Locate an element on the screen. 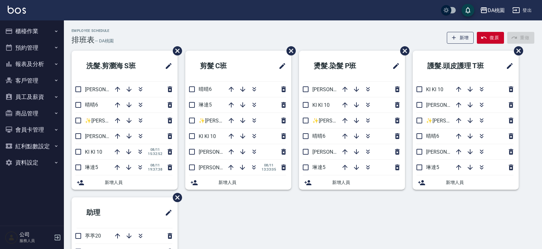 The width and height of the screenshot is (542, 249). p: 服務人員 is located at coordinates (36, 241).